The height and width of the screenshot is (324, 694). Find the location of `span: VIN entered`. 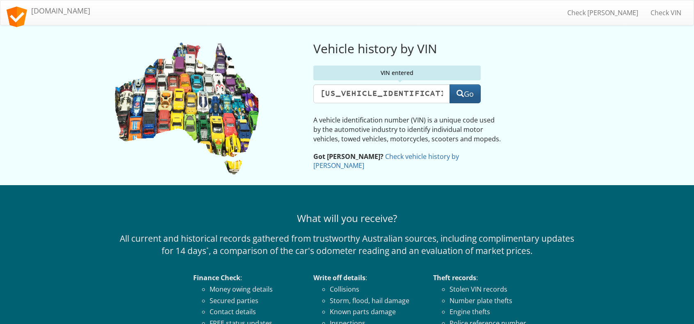

span: VIN entered is located at coordinates (397, 73).